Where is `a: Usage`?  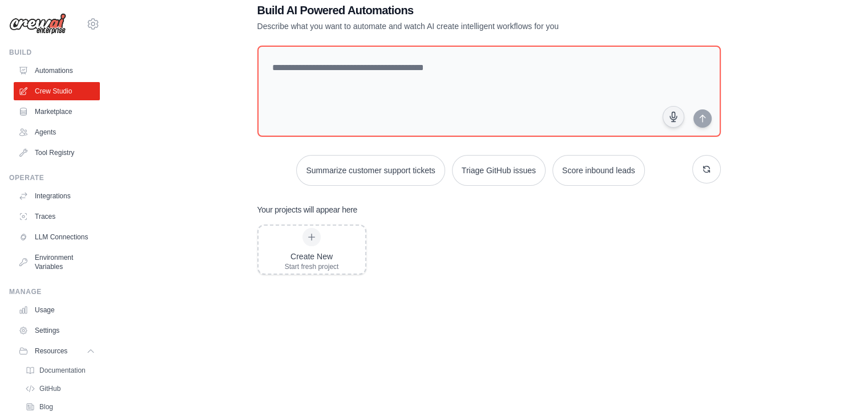
a: Usage is located at coordinates (57, 310).